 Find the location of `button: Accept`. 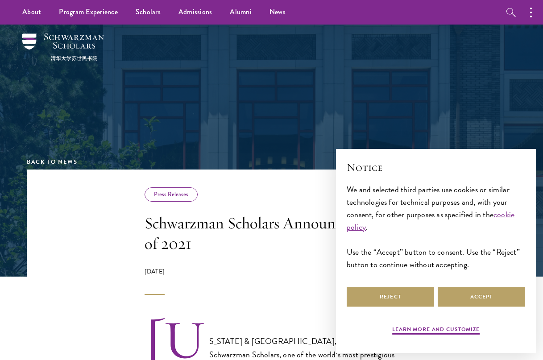

button: Accept is located at coordinates (481, 297).